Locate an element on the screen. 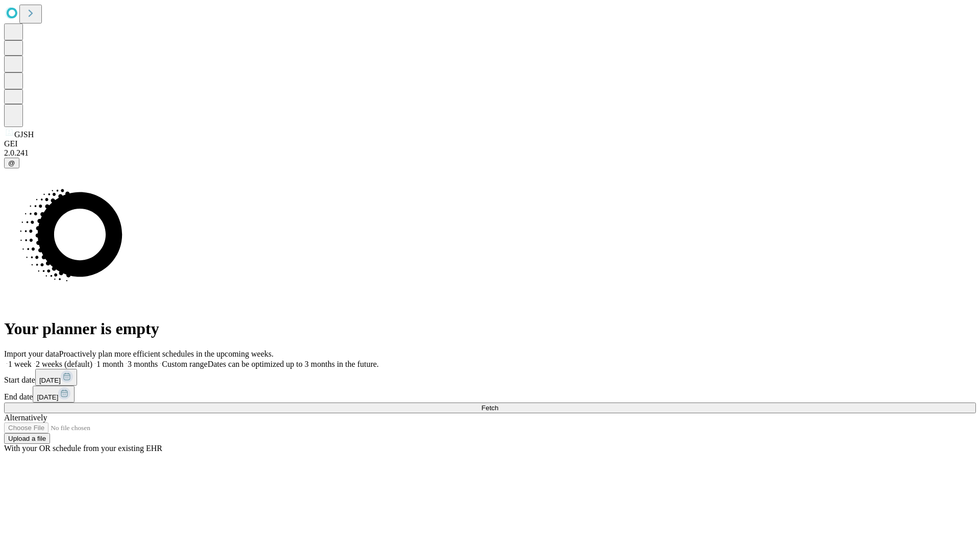 Image resolution: width=980 pixels, height=551 pixels. h1: Your planner is empty is located at coordinates (490, 329).